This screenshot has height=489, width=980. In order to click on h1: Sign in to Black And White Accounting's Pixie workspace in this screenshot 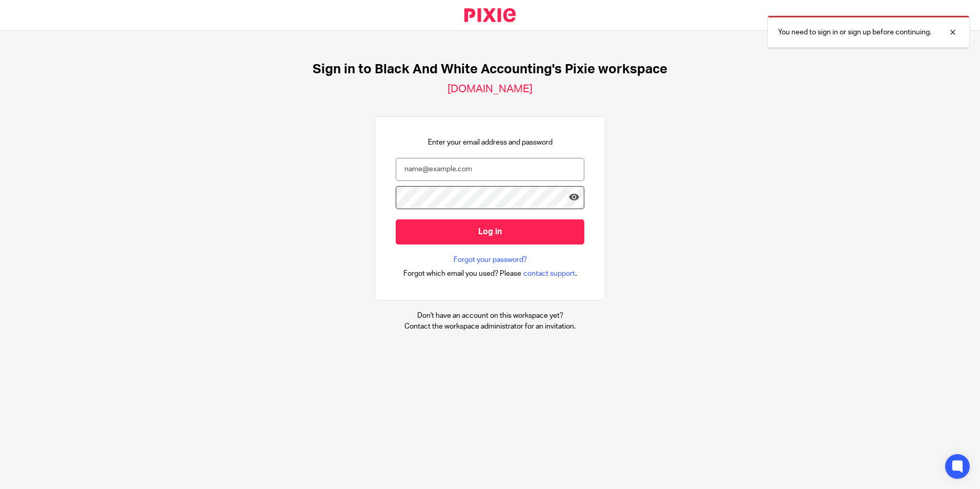, I will do `click(490, 69)`.